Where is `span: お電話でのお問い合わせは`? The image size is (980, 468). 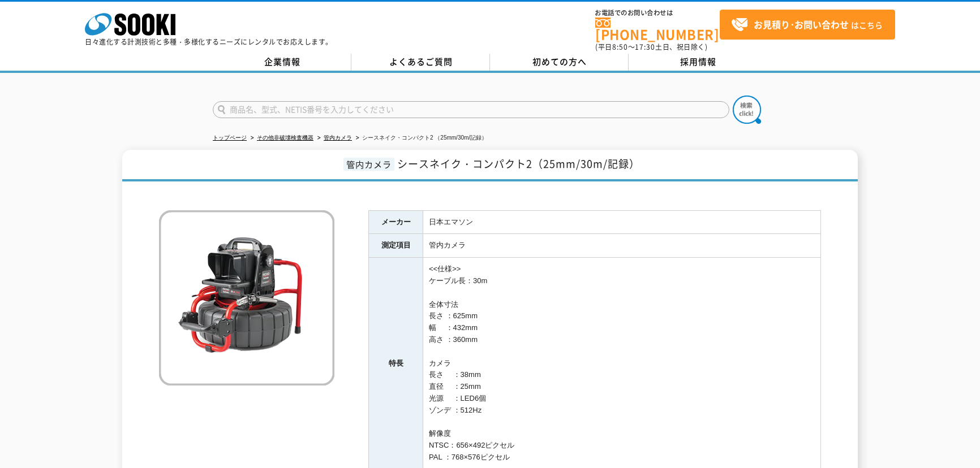
span: お電話でのお問い合わせは is located at coordinates (657, 13).